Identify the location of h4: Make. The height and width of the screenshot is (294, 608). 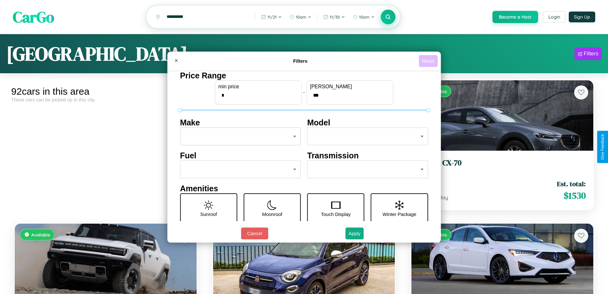
(240, 122).